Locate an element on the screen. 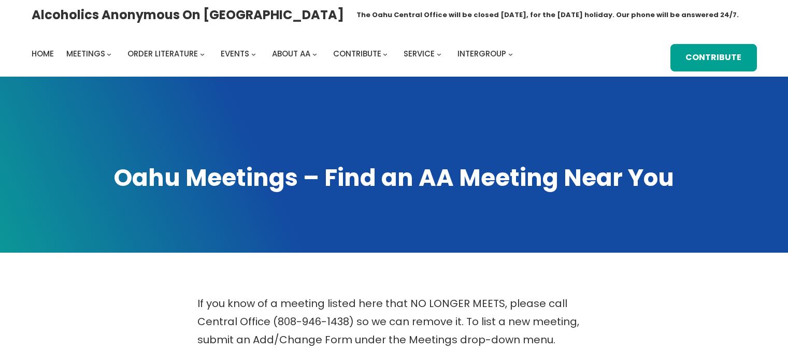 Image resolution: width=788 pixels, height=364 pixels. span: About AA is located at coordinates (291, 53).